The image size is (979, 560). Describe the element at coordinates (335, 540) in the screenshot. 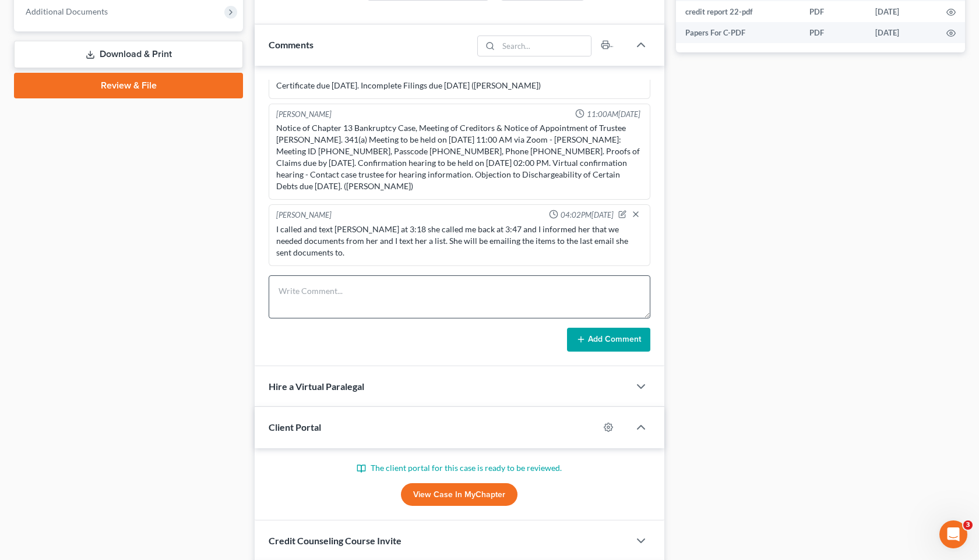

I see `span: Credit Counseling Course Invite` at that location.